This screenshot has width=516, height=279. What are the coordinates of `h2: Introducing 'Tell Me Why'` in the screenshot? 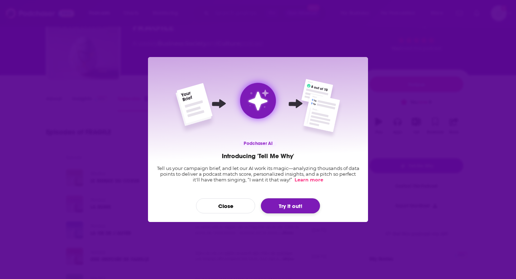 It's located at (258, 156).